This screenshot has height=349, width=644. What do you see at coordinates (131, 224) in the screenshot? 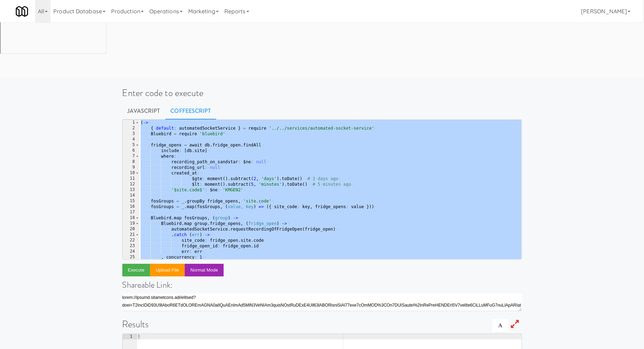
I see `div: 19` at bounding box center [131, 224].